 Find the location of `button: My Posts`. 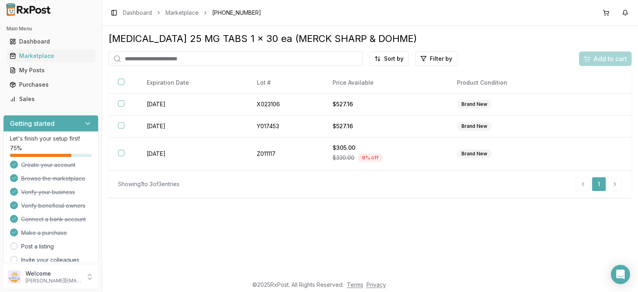

button: My Posts is located at coordinates (51, 70).